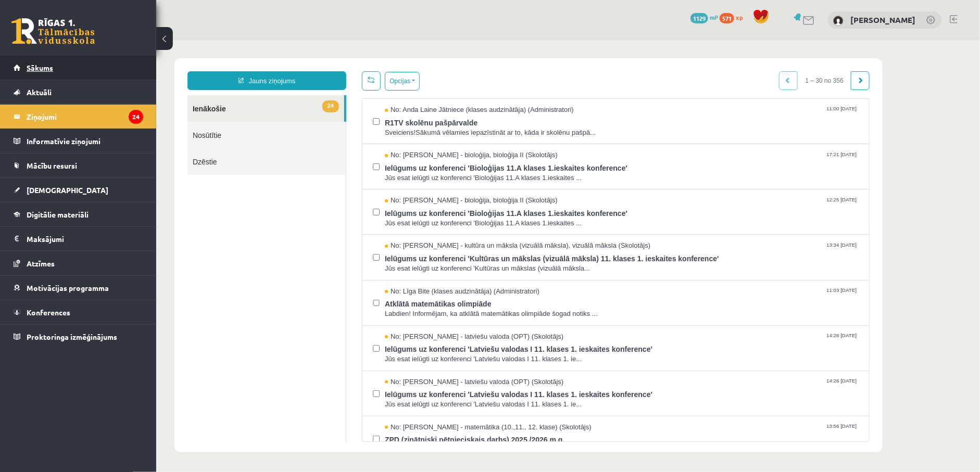 Image resolution: width=980 pixels, height=472 pixels. Describe the element at coordinates (40, 263) in the screenshot. I see `span: Atzīmes` at that location.